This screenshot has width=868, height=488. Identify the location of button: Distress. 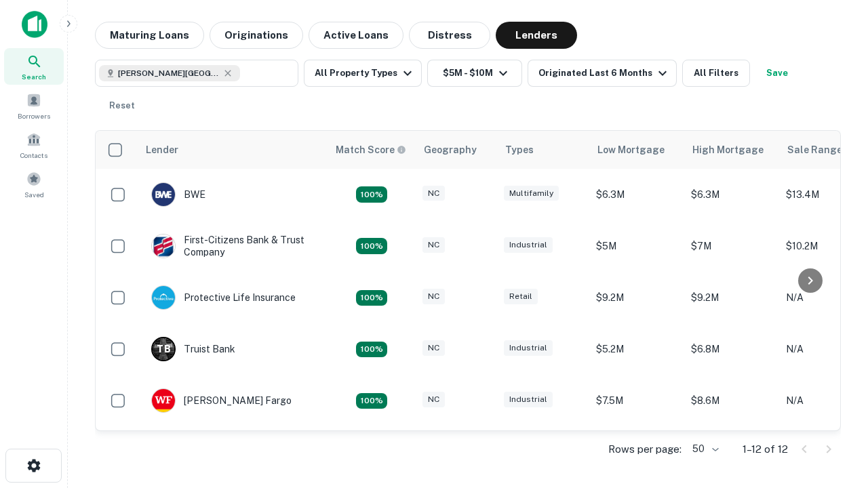
(449, 36).